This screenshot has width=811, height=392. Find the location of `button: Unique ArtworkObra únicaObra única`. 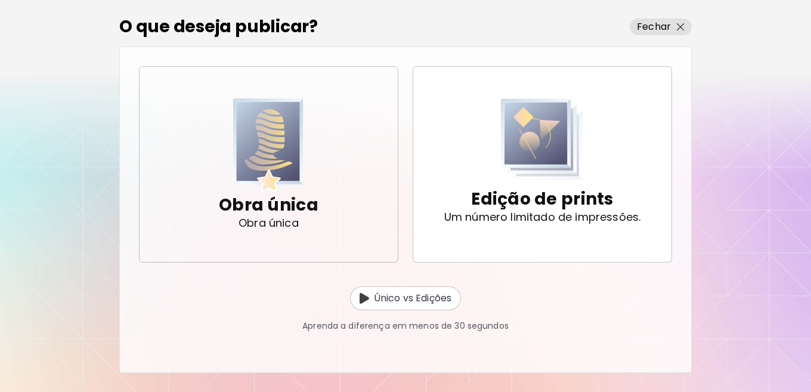

button: Unique ArtworkObra únicaObra única is located at coordinates (268, 164).